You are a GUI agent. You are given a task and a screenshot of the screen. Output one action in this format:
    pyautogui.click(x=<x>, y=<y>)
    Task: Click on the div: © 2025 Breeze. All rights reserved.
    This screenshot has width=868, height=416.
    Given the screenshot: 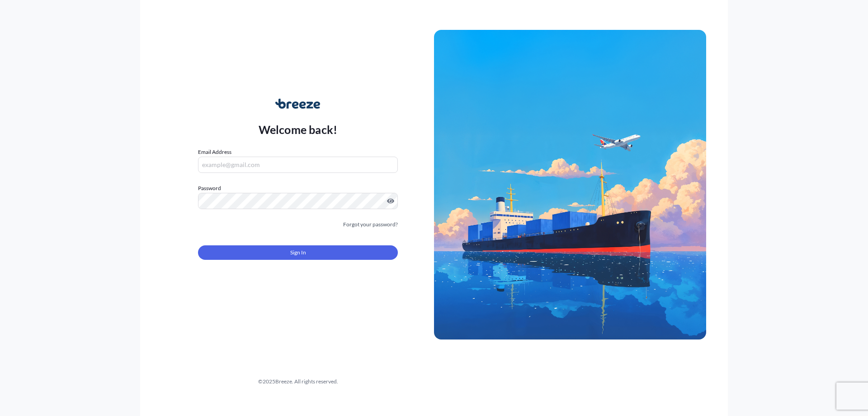 What is the action you would take?
    pyautogui.click(x=298, y=381)
    